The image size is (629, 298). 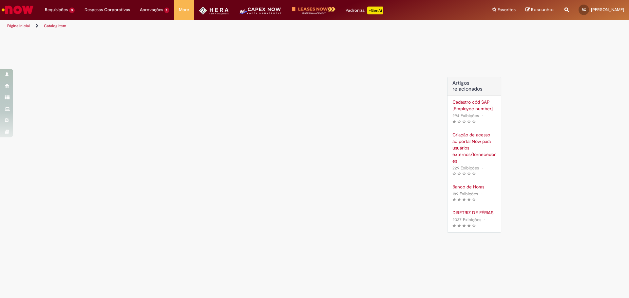 I want to click on span: Rascunhos, so click(x=543, y=10).